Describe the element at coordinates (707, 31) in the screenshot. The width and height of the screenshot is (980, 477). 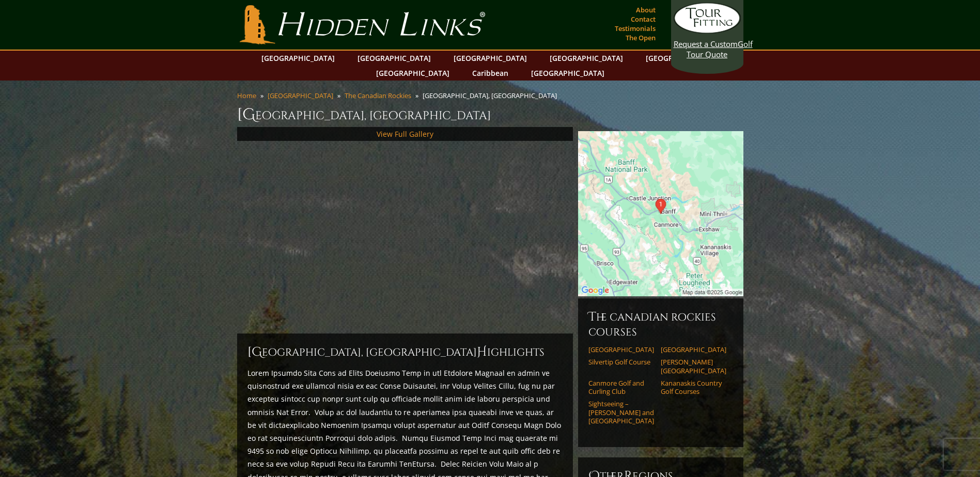
I see `a: Request a CustomGolf Tour Quote` at that location.